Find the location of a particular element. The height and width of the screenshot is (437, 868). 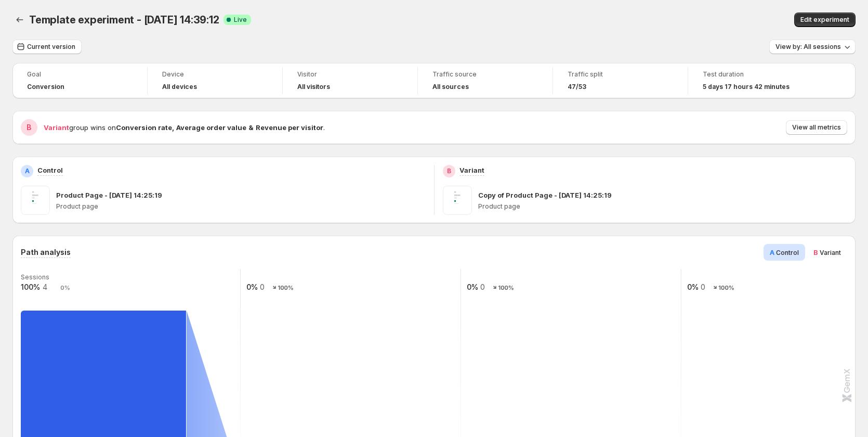

h2: A is located at coordinates (27, 171).